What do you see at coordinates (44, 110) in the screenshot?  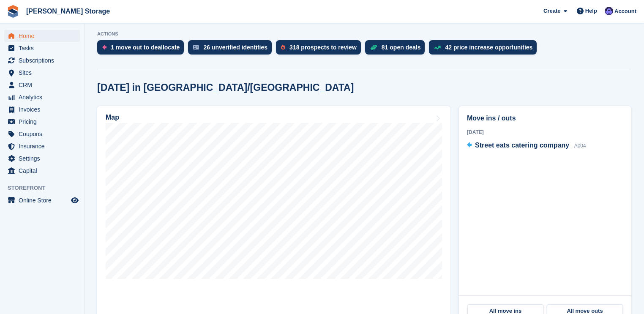 I see `span: Invoices` at bounding box center [44, 110].